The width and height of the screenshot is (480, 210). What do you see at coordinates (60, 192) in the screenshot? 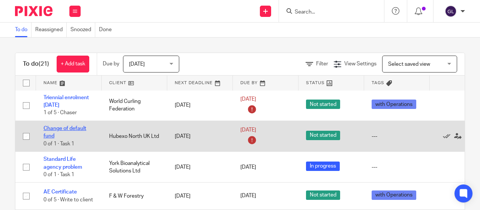
I see `a: AE Certificate` at bounding box center [60, 192].